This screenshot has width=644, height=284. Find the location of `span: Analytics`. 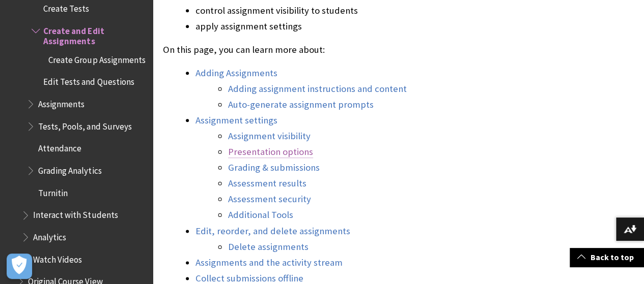

span: Analytics is located at coordinates (49, 235).